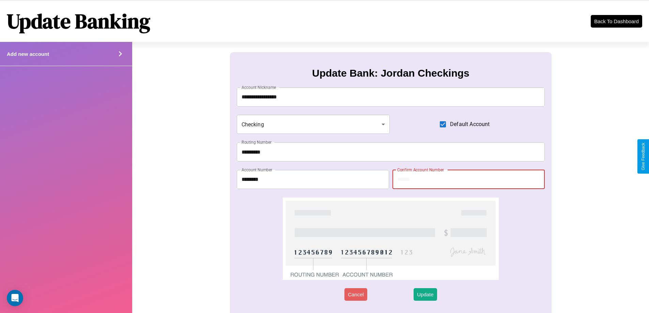  Describe the element at coordinates (257, 142) in the screenshot. I see `label: Routing Number` at that location.